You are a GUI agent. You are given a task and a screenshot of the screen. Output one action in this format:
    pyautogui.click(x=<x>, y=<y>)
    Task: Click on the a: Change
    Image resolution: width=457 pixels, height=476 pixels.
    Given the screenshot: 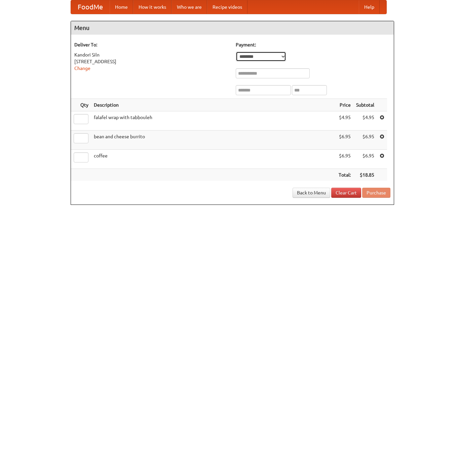 What is the action you would take?
    pyautogui.click(x=83, y=68)
    